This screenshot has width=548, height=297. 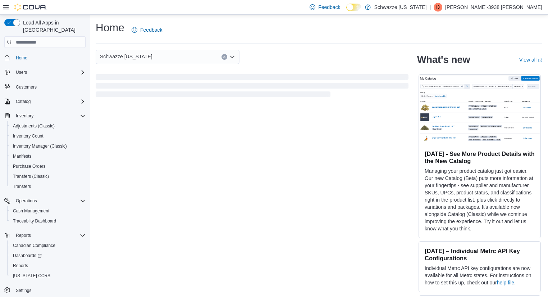 I want to click on a: Feedback, so click(x=147, y=30).